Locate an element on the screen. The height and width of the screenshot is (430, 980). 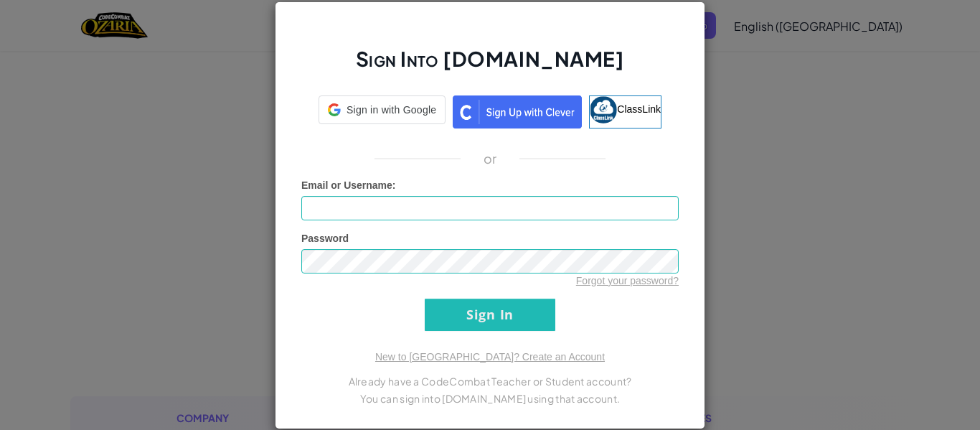
div: Sign in with Google is located at coordinates (382, 110).